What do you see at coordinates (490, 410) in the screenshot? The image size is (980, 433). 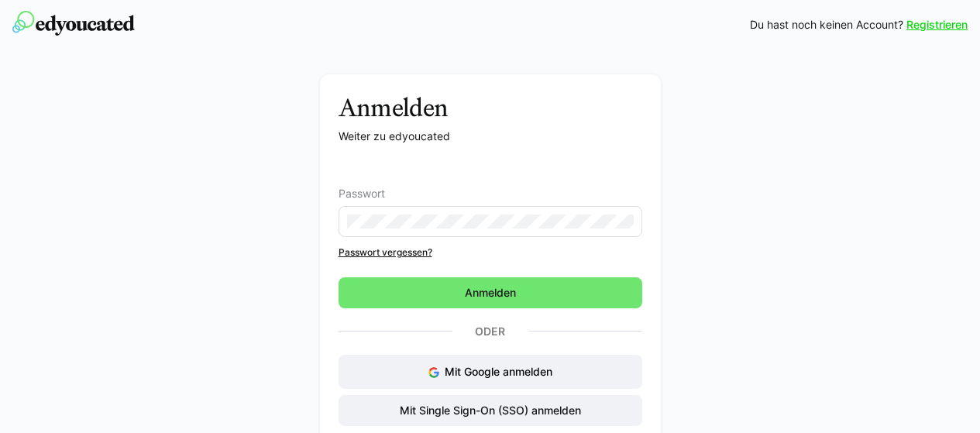 I see `button: Mit Single Sign-On (SSO) anmelden` at bounding box center [490, 410].